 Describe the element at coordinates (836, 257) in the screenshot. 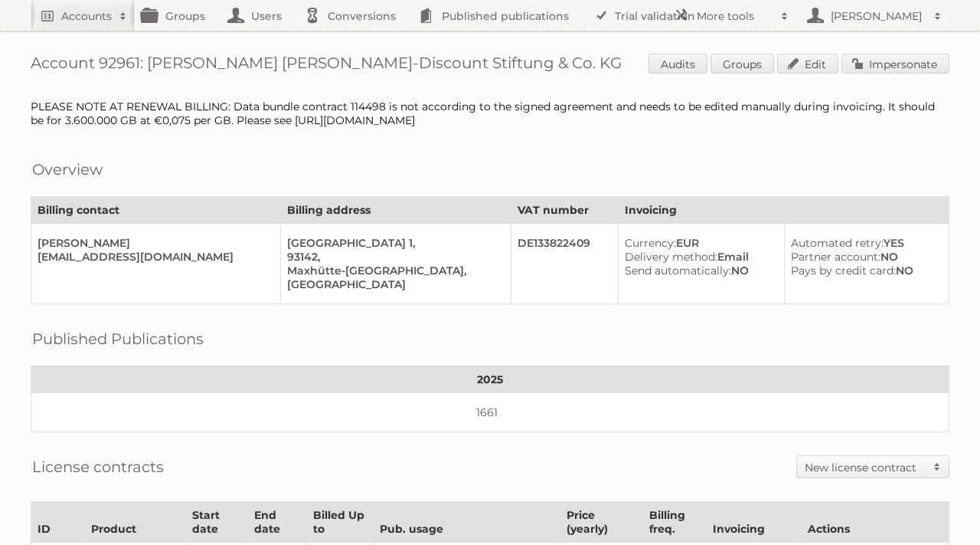

I see `span: Partner account:` at that location.